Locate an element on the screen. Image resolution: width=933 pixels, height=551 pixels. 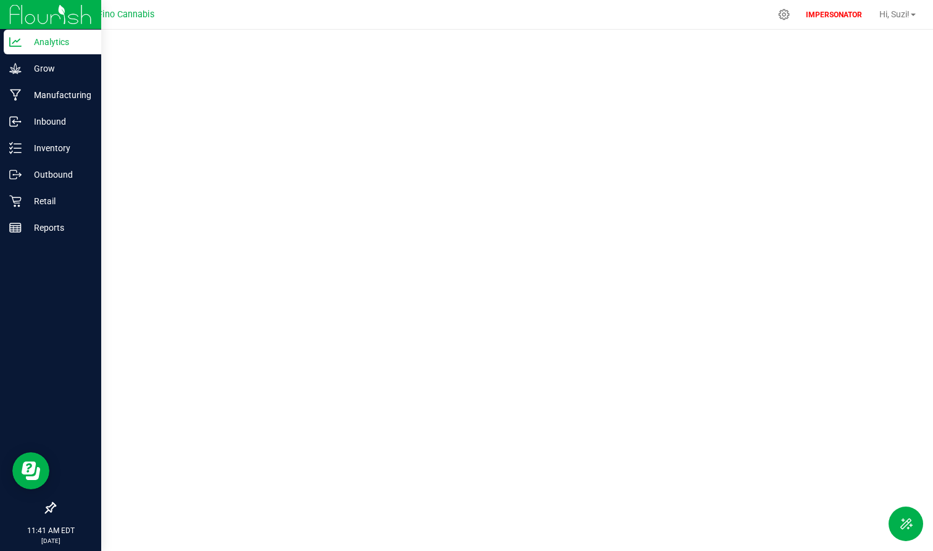
inline-svg: Outbound is located at coordinates (15, 175).